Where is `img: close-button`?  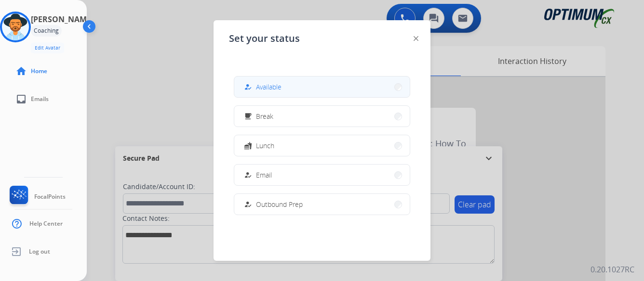 img: close-button is located at coordinates (416, 39).